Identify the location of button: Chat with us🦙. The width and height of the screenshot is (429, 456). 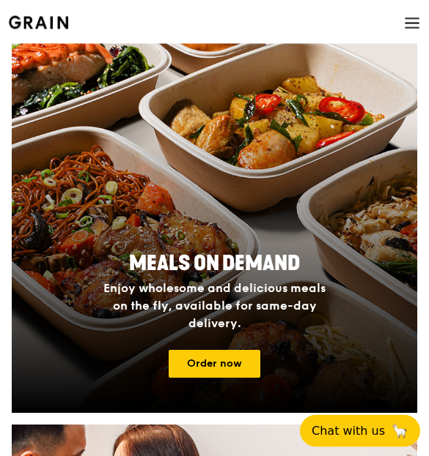
(360, 431).